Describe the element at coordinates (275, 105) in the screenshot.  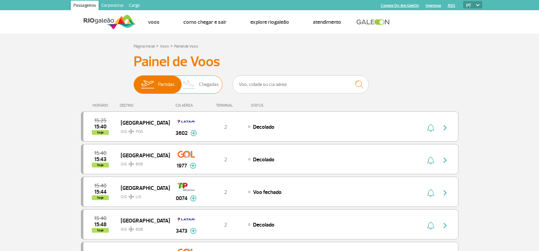
I see `div: STATUS` at that location.